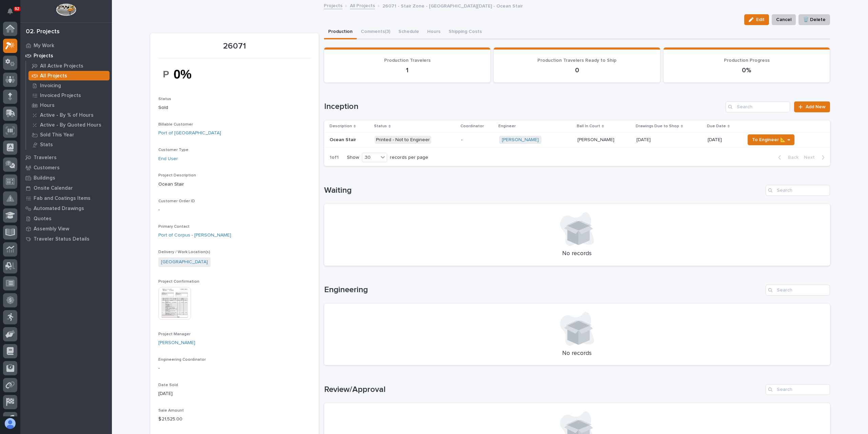  I want to click on div: Printed - Not to Engineer, so click(403, 140).